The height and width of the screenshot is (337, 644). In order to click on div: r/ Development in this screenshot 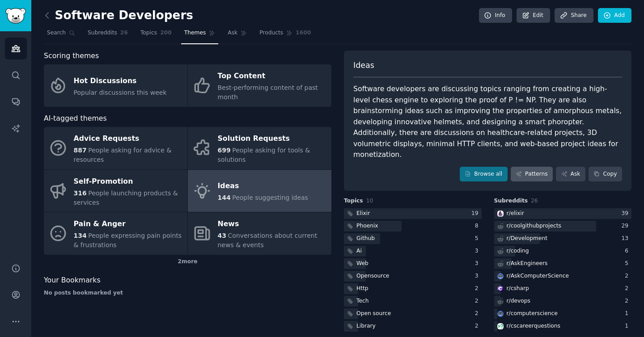, I will do `click(527, 239)`.